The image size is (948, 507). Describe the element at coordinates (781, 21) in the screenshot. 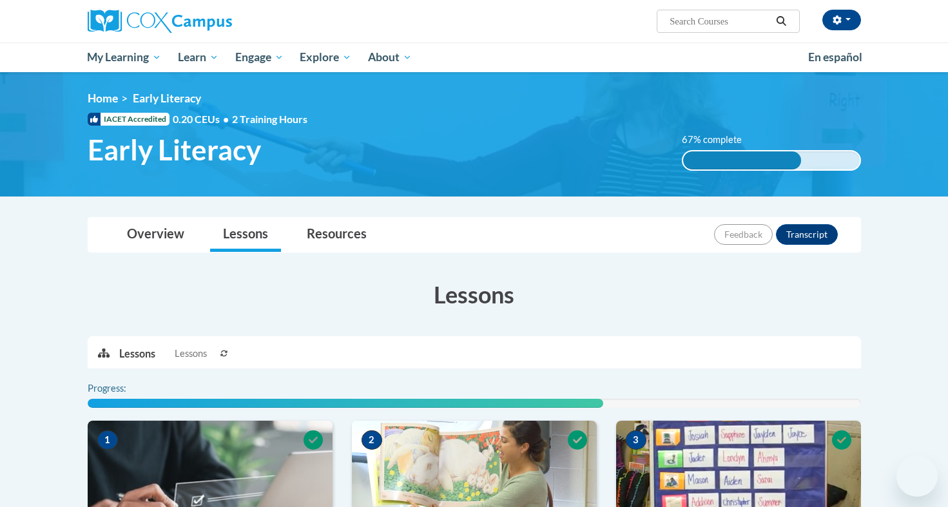

I see `button: Search` at that location.